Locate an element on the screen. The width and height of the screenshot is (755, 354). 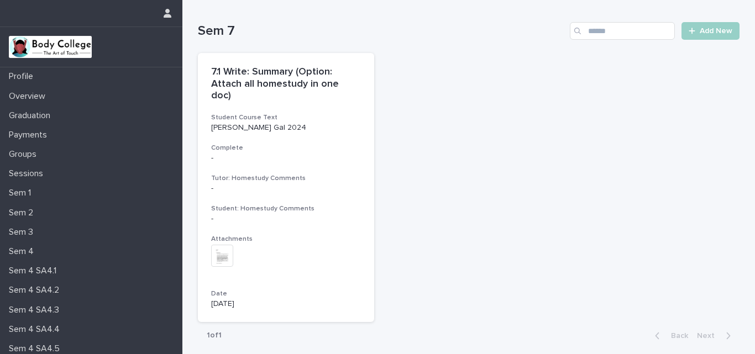
h1: Sem 7 is located at coordinates (381, 31).